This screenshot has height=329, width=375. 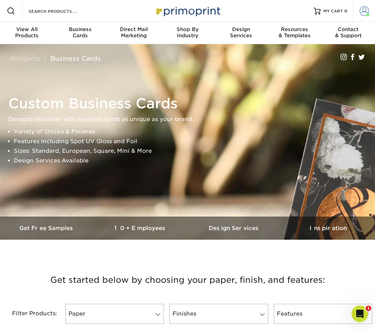 What do you see at coordinates (241, 33) in the screenshot?
I see `a: DesignServices` at bounding box center [241, 33].